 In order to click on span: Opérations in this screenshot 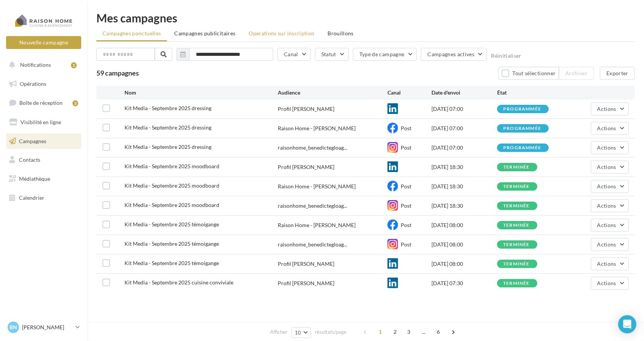, I will do `click(33, 84)`.